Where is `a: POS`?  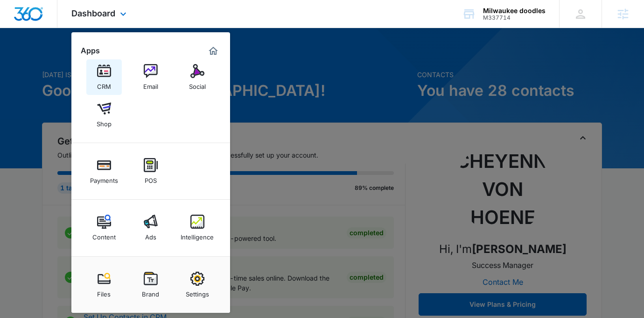
a: POS is located at coordinates (151, 171).